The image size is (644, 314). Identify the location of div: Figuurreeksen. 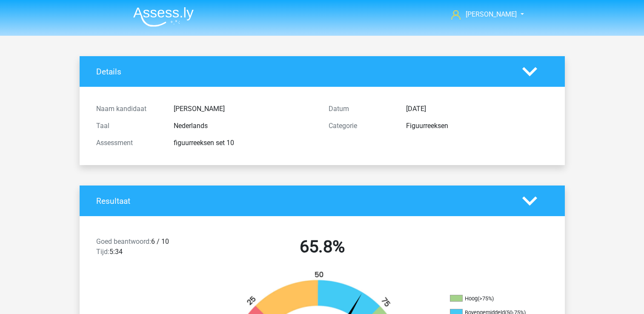
(477, 126).